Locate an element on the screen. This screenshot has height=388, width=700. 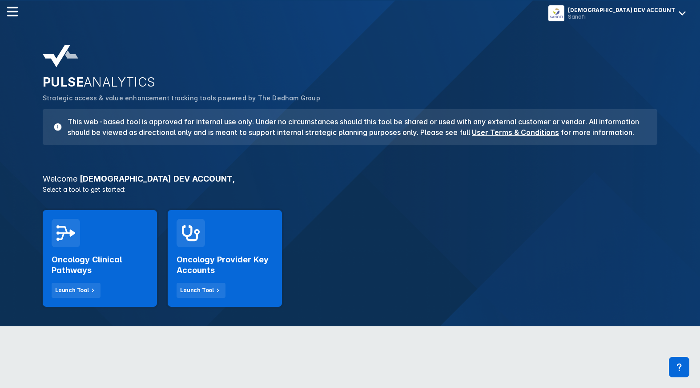
h2: Oncology Provider Key Accounts is located at coordinates (224, 265).